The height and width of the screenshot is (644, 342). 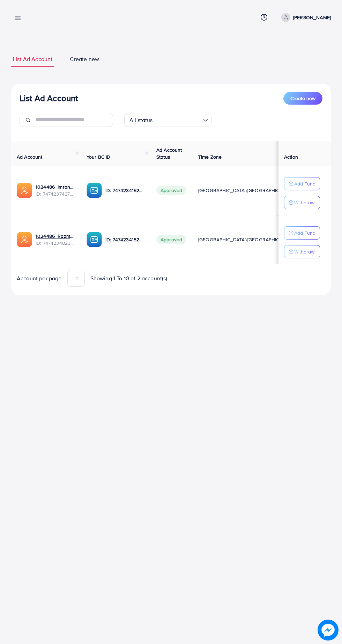 I want to click on a: 1024486_Imran_1740231528988, so click(x=55, y=187).